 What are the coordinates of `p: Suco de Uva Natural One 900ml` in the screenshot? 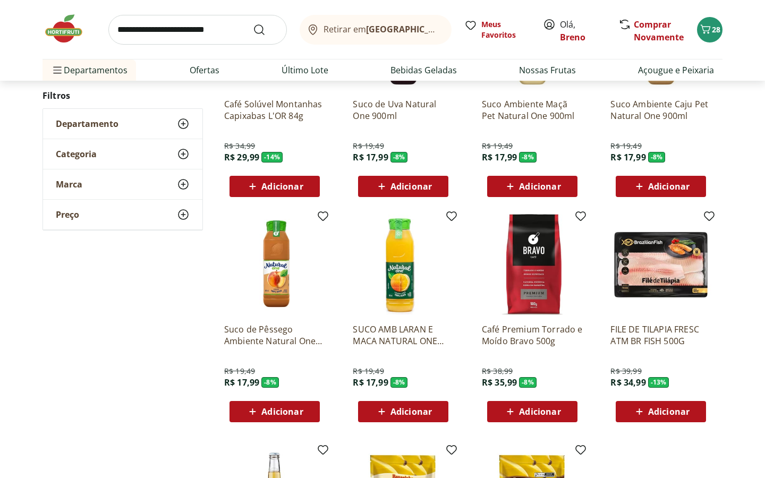 It's located at (403, 110).